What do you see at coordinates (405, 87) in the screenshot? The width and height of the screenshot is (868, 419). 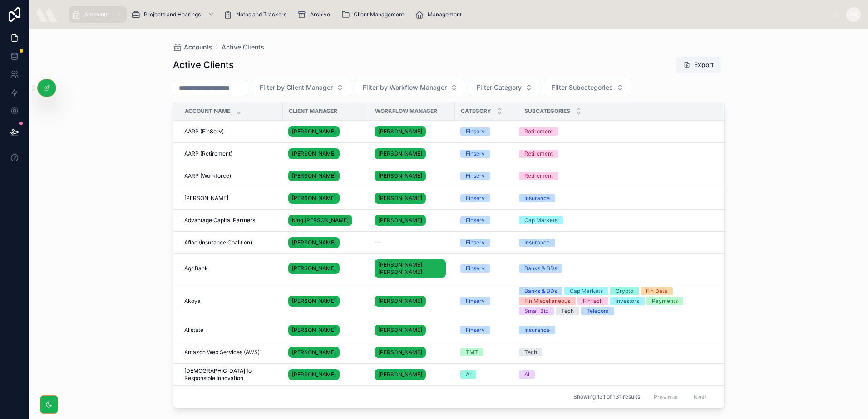 I see `span: Filter by Workflow Manager` at bounding box center [405, 87].